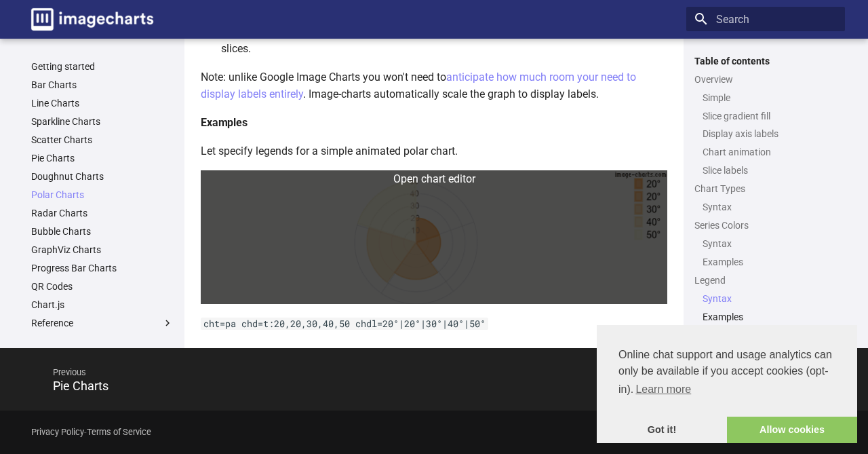 This screenshot has width=868, height=454. I want to click on a: Radar Charts, so click(103, 213).